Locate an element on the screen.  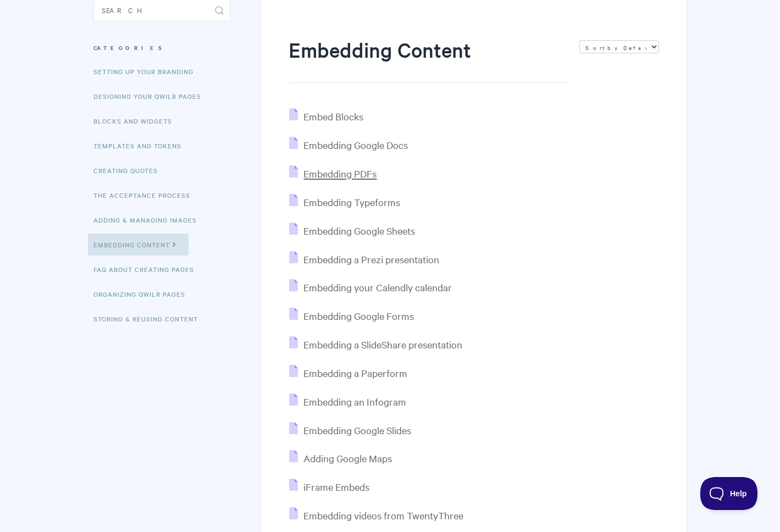
span: Embedding Google Sheets is located at coordinates (359, 231).